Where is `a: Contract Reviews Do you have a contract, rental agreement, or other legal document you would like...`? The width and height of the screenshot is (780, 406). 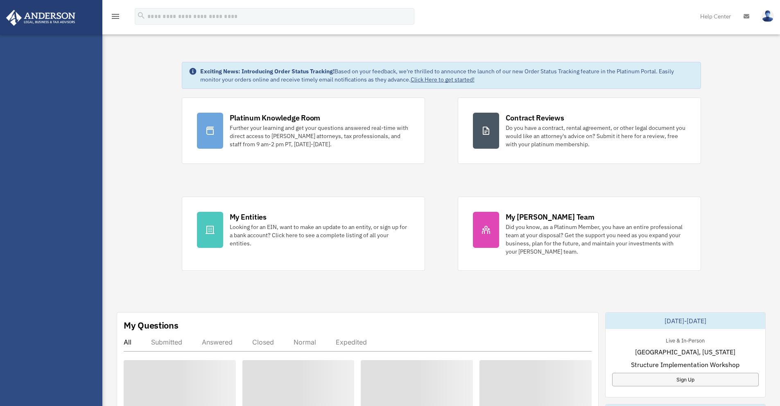 a: Contract Reviews Do you have a contract, rental agreement, or other legal document you would like... is located at coordinates (580, 131).